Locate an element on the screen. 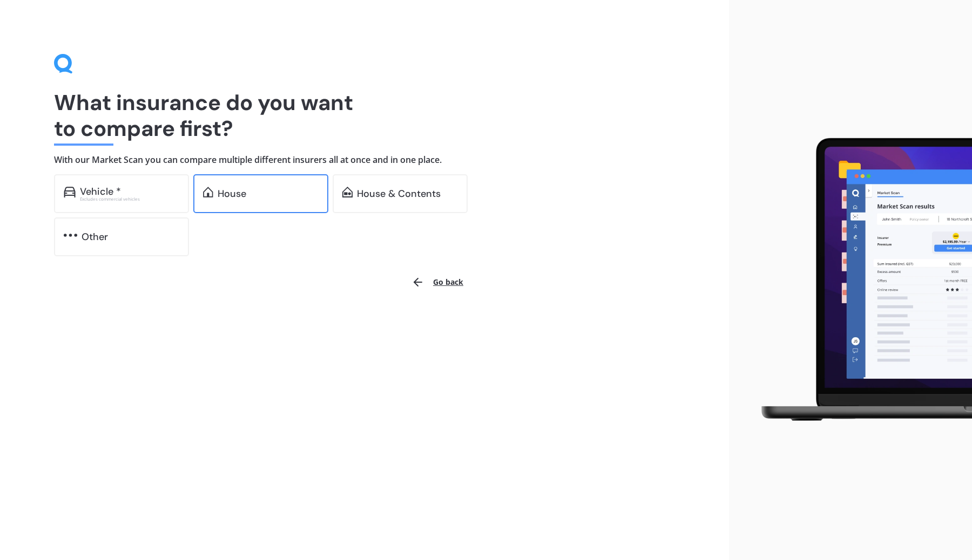 The width and height of the screenshot is (972, 560). div: House & Contents is located at coordinates (398, 193).